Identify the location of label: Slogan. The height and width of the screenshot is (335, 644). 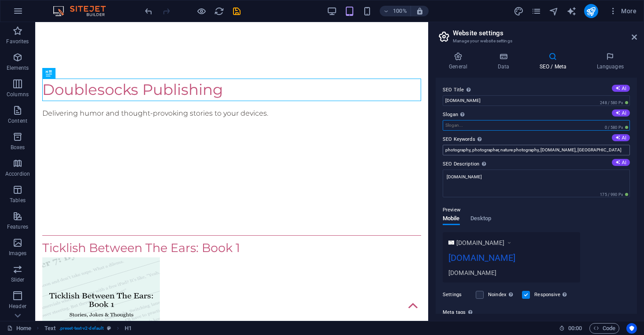
(536, 115).